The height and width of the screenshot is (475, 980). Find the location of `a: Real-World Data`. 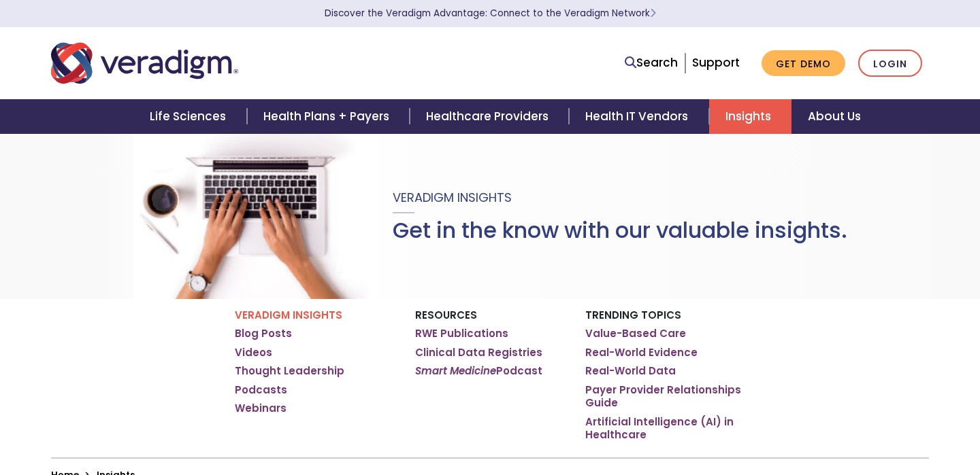

a: Real-World Data is located at coordinates (630, 371).